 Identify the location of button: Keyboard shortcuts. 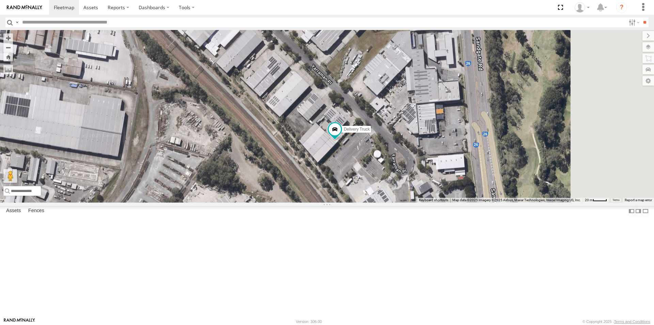
(434, 200).